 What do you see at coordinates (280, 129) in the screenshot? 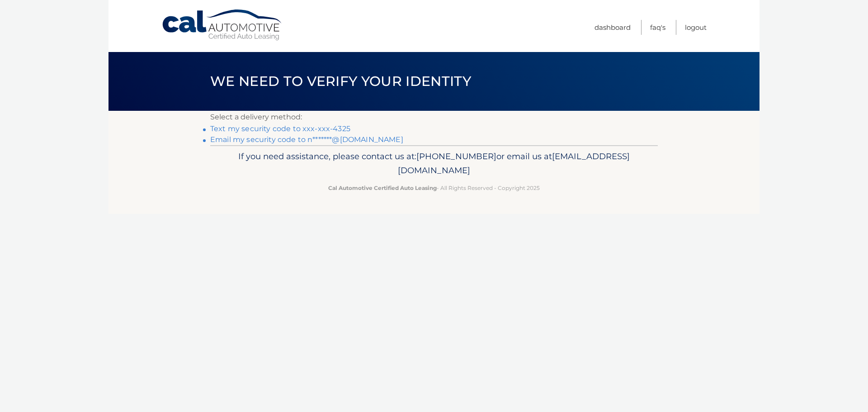
I see `a: Text my security code to xxx-xxx-4325` at bounding box center [280, 129].